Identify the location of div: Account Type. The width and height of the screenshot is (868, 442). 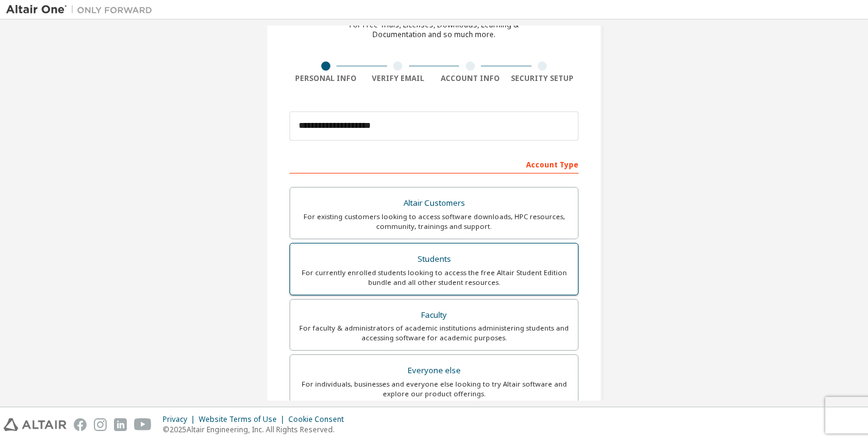
(434, 164).